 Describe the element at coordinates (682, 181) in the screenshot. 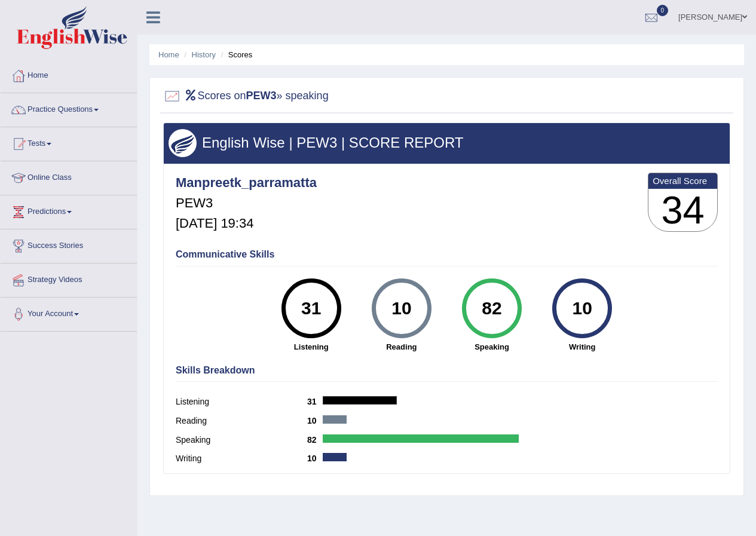

I see `b: Overall Score` at that location.